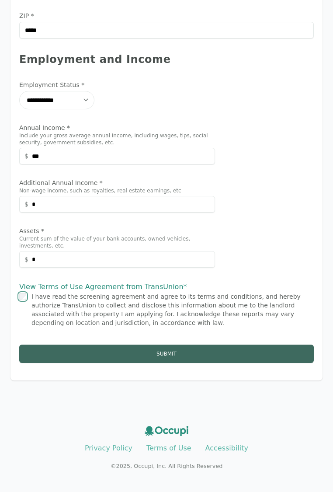 This screenshot has width=333, height=492. I want to click on label: I have read the screening agreement and agree to its terms and conditions, and hereby authorize T..., so click(166, 309).